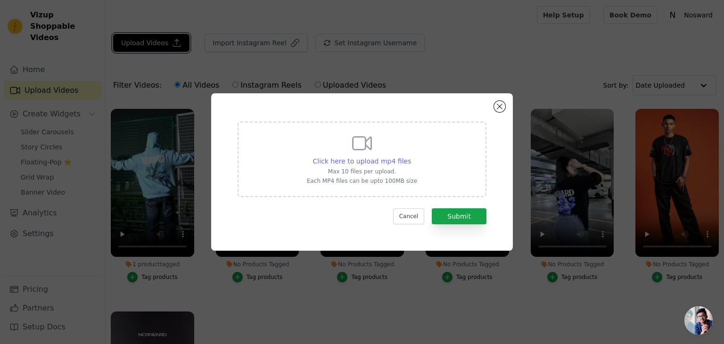 The width and height of the screenshot is (724, 344). What do you see at coordinates (409, 216) in the screenshot?
I see `button: Cancel` at bounding box center [409, 216].